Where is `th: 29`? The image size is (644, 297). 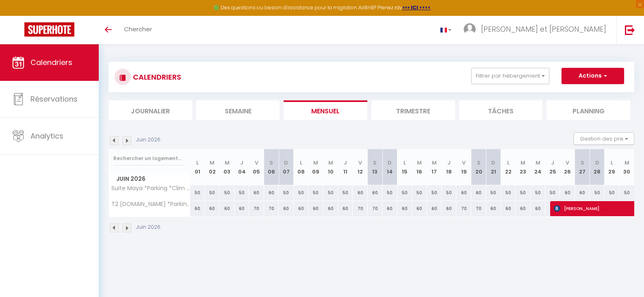
th: 29 is located at coordinates (612, 167).